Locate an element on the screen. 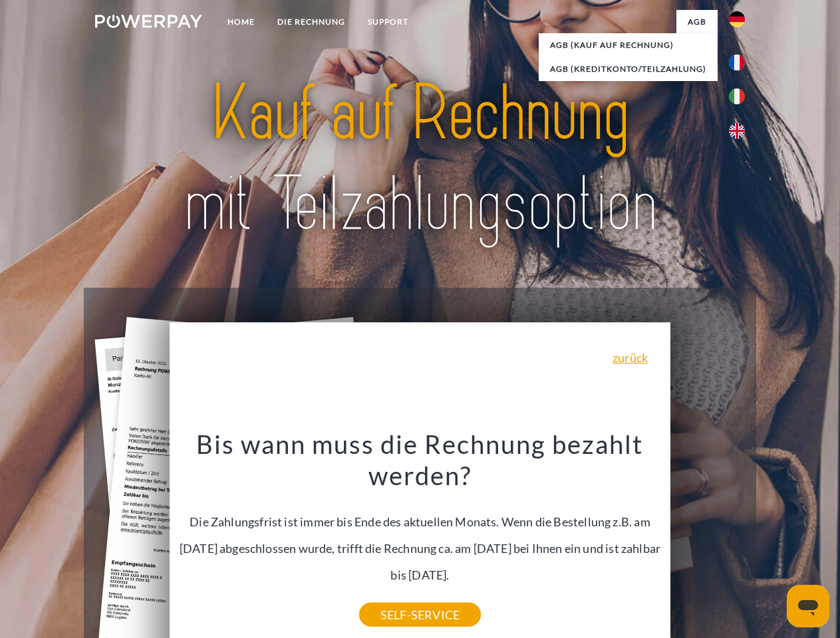 Image resolution: width=840 pixels, height=638 pixels. img: en is located at coordinates (737, 131).